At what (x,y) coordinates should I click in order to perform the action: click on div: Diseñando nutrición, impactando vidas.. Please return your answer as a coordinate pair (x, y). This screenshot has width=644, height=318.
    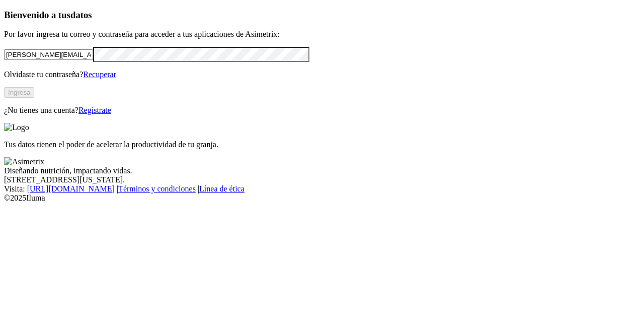
    Looking at the image, I should click on (322, 171).